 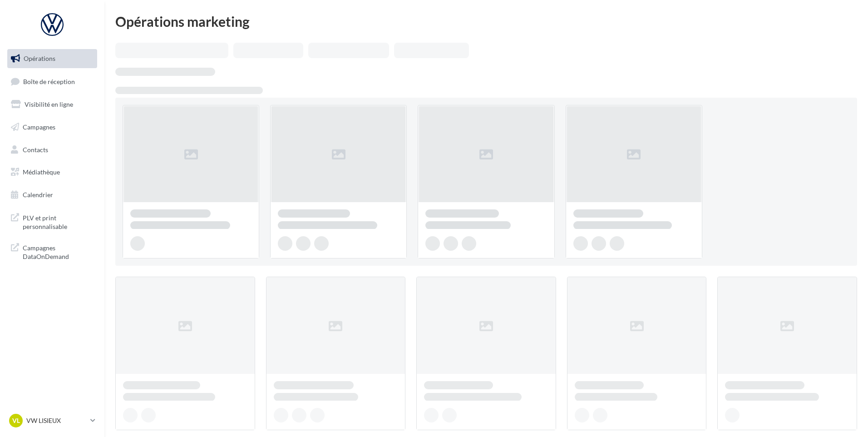 I want to click on a: Médiathèque, so click(x=52, y=172).